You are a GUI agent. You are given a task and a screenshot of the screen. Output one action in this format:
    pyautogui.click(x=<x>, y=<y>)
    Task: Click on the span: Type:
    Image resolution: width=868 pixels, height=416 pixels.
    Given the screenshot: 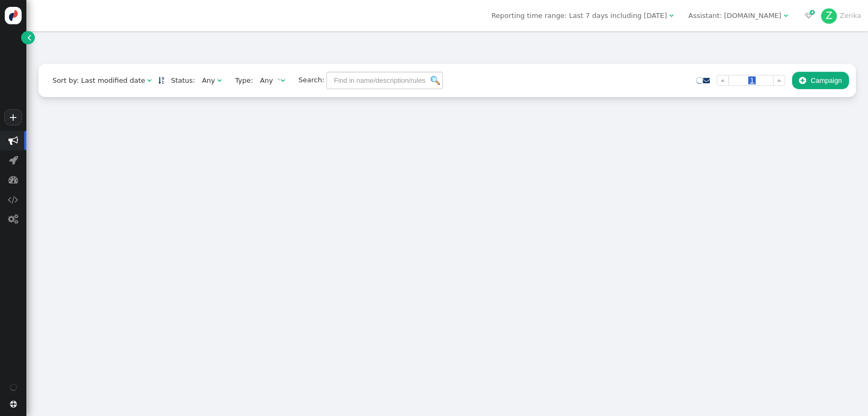 What is the action you would take?
    pyautogui.click(x=241, y=81)
    